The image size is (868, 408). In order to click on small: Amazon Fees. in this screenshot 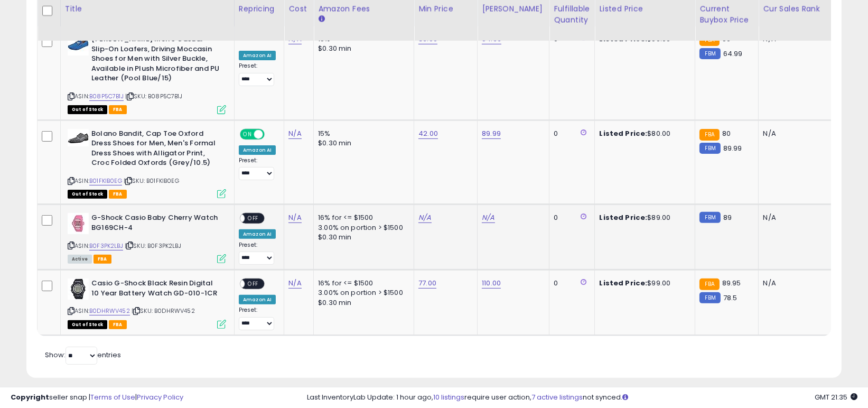, I will do `click(321, 19)`.